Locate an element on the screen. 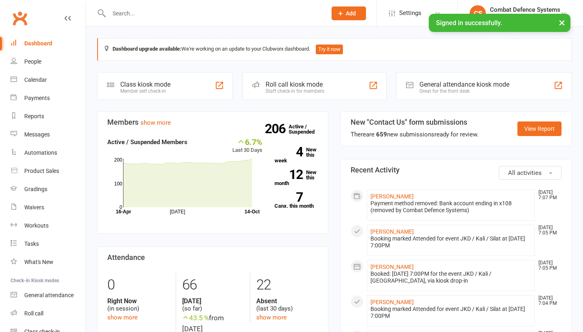  a: People is located at coordinates (48, 62).